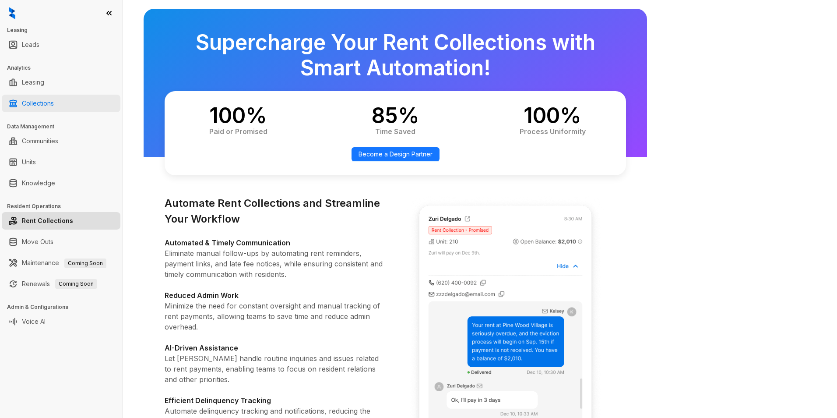 This screenshot has width=837, height=418. I want to click on li: Units, so click(61, 162).